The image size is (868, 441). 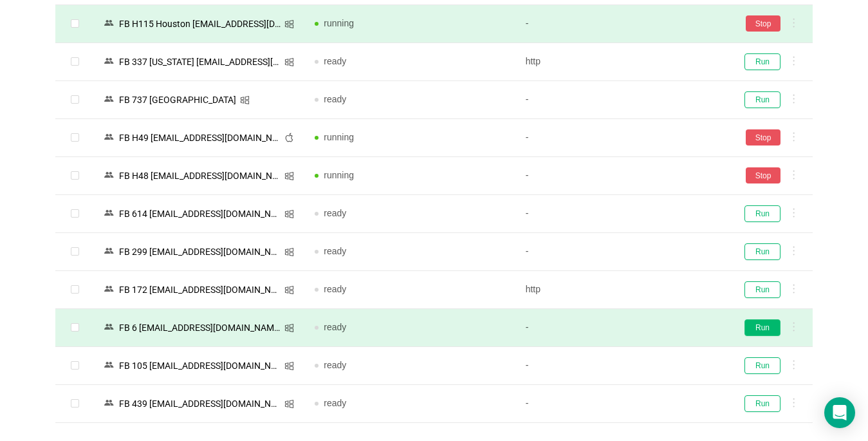 What do you see at coordinates (840, 413) in the screenshot?
I see `div: Open Intercom Messenger` at bounding box center [840, 413].